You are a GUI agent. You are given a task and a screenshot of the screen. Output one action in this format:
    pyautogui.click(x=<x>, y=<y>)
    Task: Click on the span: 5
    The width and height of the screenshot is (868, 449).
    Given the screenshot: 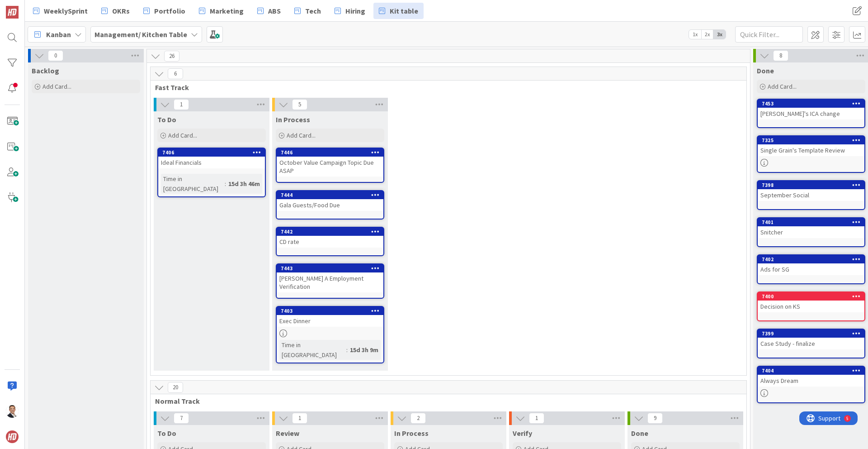 What is the action you would take?
    pyautogui.click(x=300, y=105)
    